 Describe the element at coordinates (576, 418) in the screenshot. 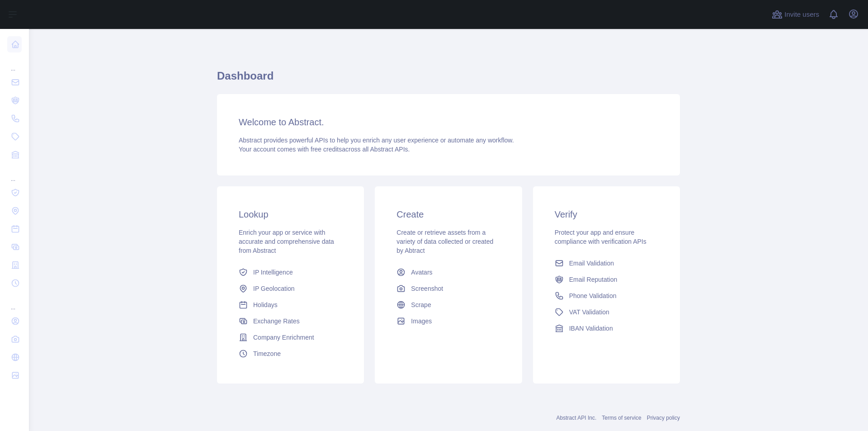

I see `a: Abstract API Inc.` at that location.